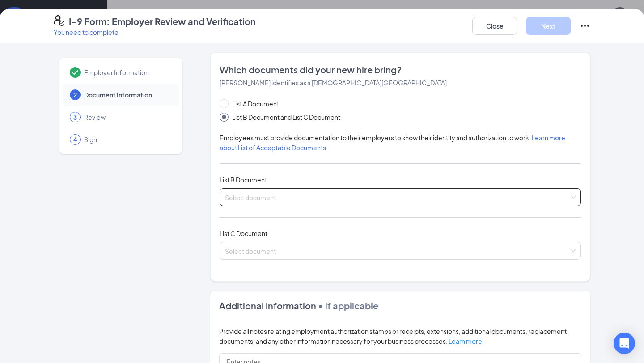  Describe the element at coordinates (59, 21) in the screenshot. I see `svg: FormI9EVerifyIcon` at that location.